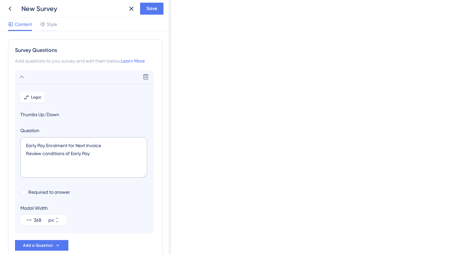 This screenshot has width=461, height=255. I want to click on span: Required to answer, so click(49, 192).